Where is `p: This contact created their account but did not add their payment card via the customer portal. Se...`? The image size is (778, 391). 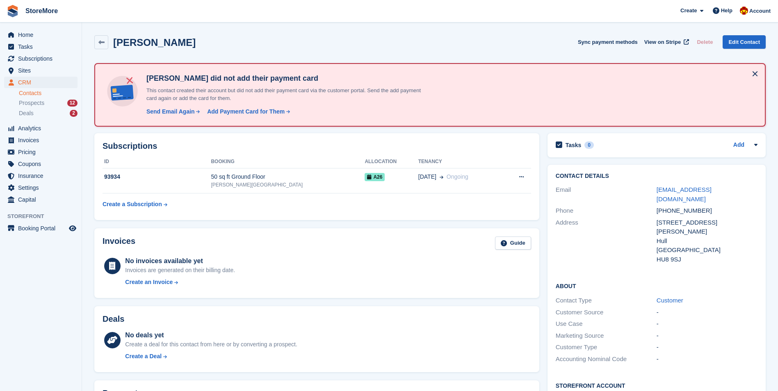 p: This contact created their account but did not add their payment card via the customer portal. Se... is located at coordinates (287, 94).